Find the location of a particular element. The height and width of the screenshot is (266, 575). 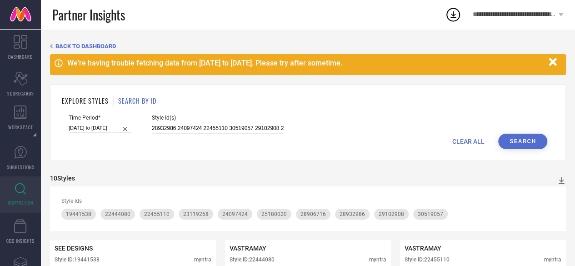

span: CLEAR ALL is located at coordinates (469, 141).